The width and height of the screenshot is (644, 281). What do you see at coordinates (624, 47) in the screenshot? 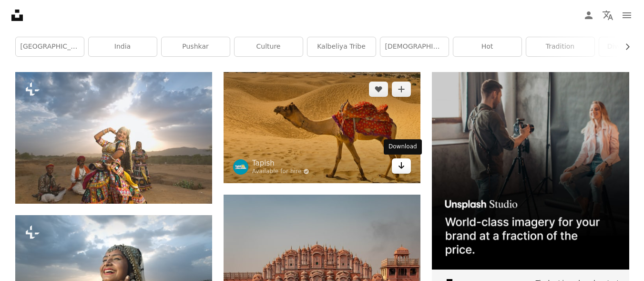
I see `button: scroll list to the right` at bounding box center [624, 47].